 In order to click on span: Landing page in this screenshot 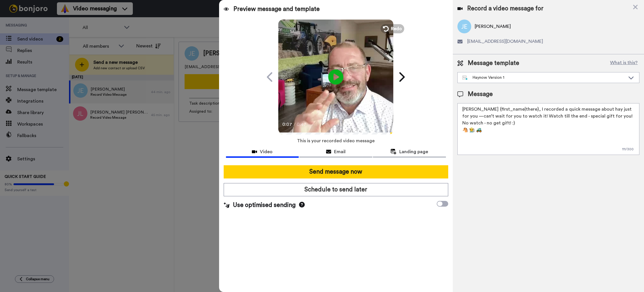, I will do `click(414, 152)`.